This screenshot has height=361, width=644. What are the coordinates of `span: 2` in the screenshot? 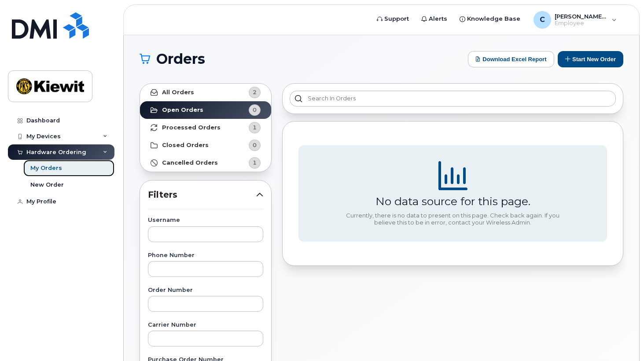 It's located at (254, 92).